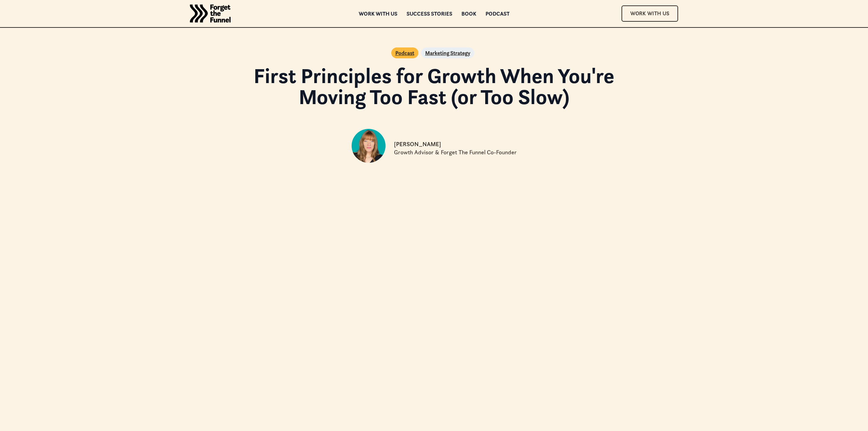  What do you see at coordinates (378, 14) in the screenshot?
I see `a: Work with us` at bounding box center [378, 14].